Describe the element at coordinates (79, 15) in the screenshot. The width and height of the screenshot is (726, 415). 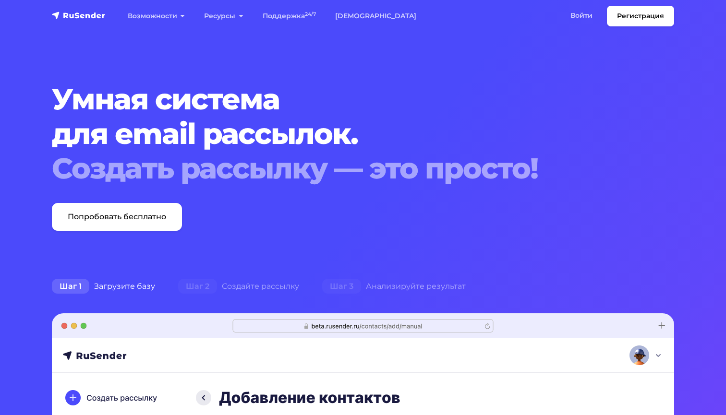
I see `img: RuSender` at that location.